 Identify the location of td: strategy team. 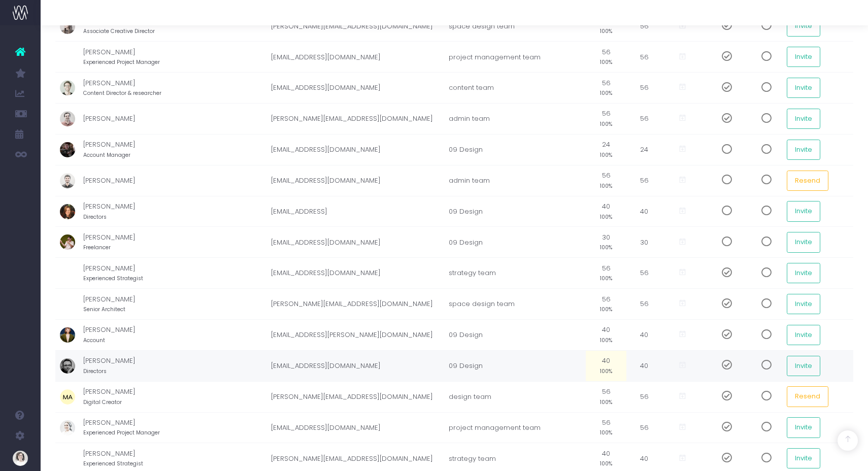
(515, 273).